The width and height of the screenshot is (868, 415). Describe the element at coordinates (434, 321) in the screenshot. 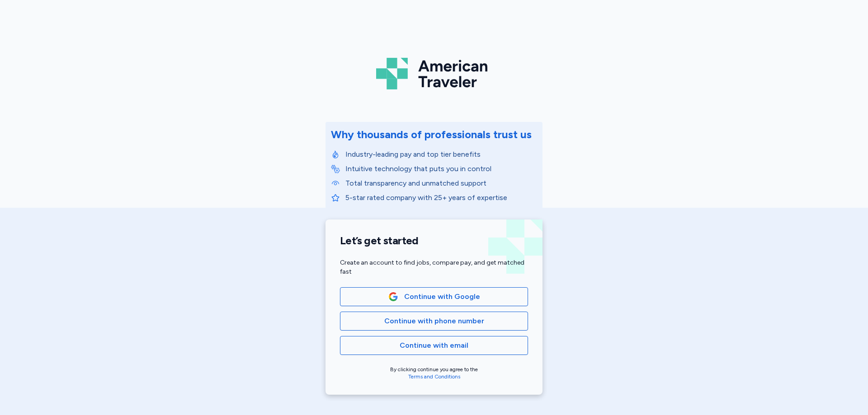

I see `button: Continue with phone number` at that location.